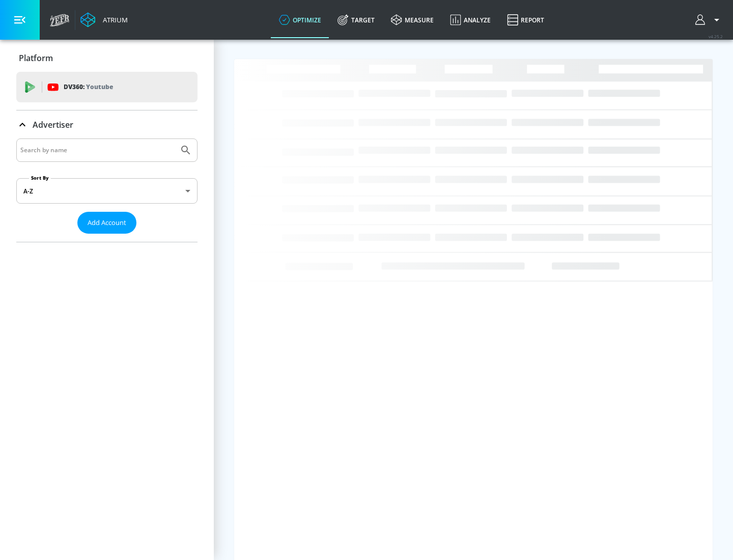 This screenshot has height=560, width=733. I want to click on a: Analyze, so click(470, 20).